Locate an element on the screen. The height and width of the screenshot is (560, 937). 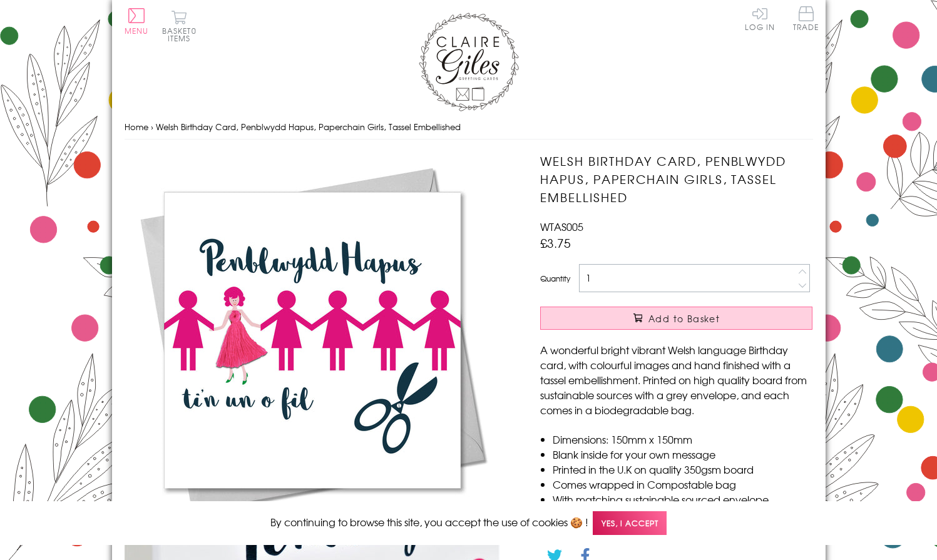
span: WTAS005 is located at coordinates (561, 227).